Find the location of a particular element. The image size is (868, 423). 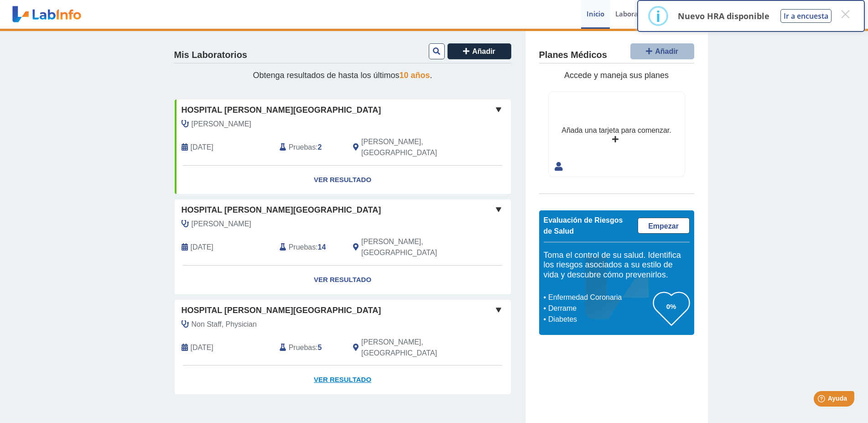

li: Diabetes is located at coordinates (599, 319).